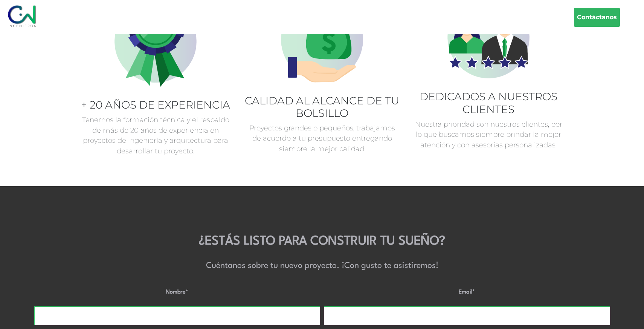  I want to click on div: Email, so click(467, 293).